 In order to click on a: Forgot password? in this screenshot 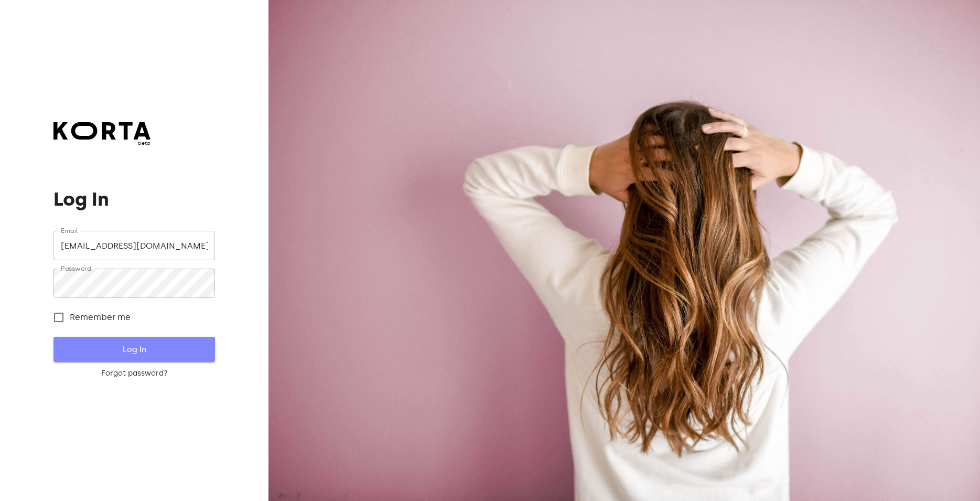, I will do `click(134, 374)`.